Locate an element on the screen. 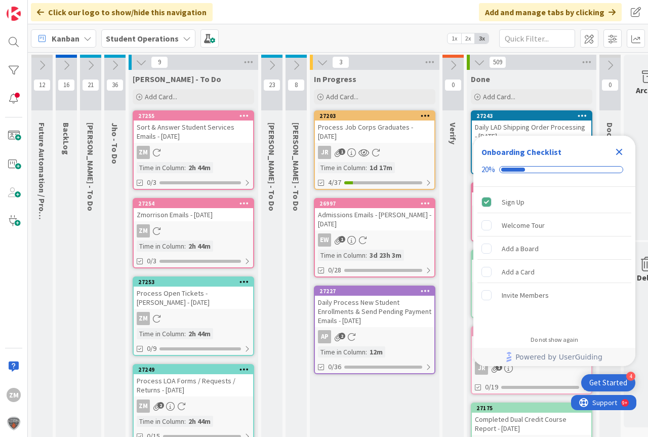  span: 0/3 is located at coordinates (151, 261).